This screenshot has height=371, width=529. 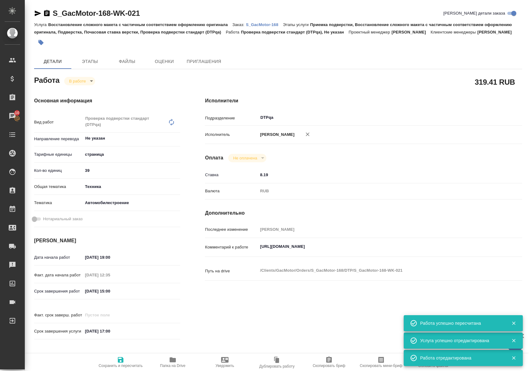 I want to click on a: 10, so click(x=12, y=116).